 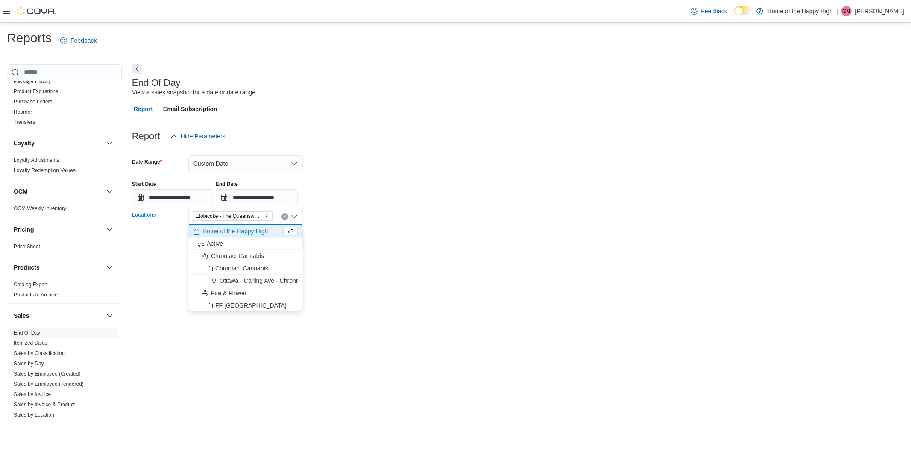 What do you see at coordinates (21, 315) in the screenshot?
I see `h3: Sales` at bounding box center [21, 315].